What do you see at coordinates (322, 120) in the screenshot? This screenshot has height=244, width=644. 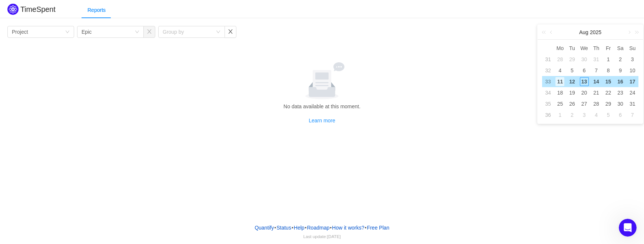 I see `a: Learn more` at bounding box center [322, 120].